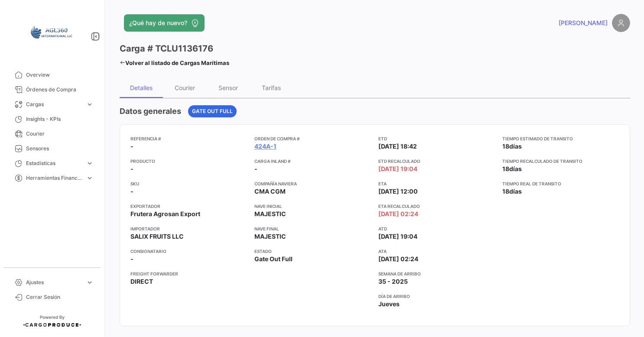  I want to click on img: placeholder-user.png, so click(621, 23).